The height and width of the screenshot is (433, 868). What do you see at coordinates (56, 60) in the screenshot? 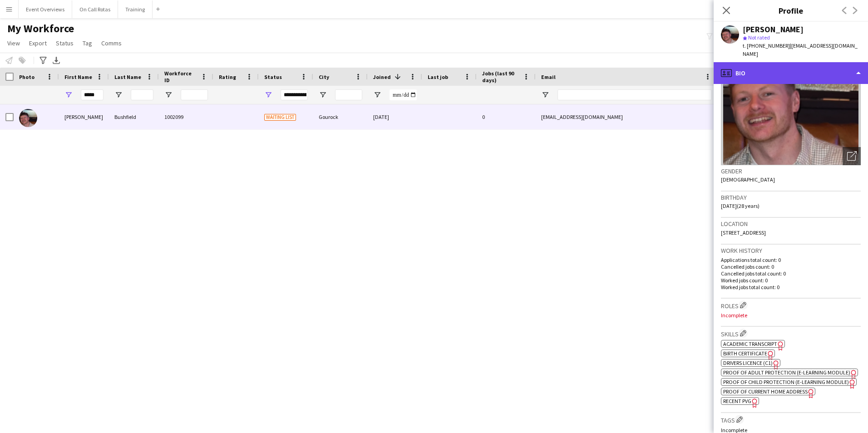
I see `app-action-btn: Export XLSX` at bounding box center [56, 60].